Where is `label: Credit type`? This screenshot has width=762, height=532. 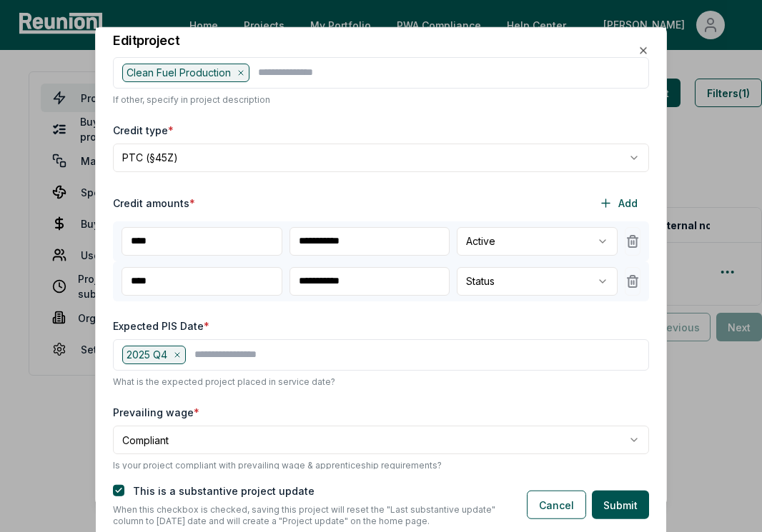 label: Credit type is located at coordinates (143, 130).